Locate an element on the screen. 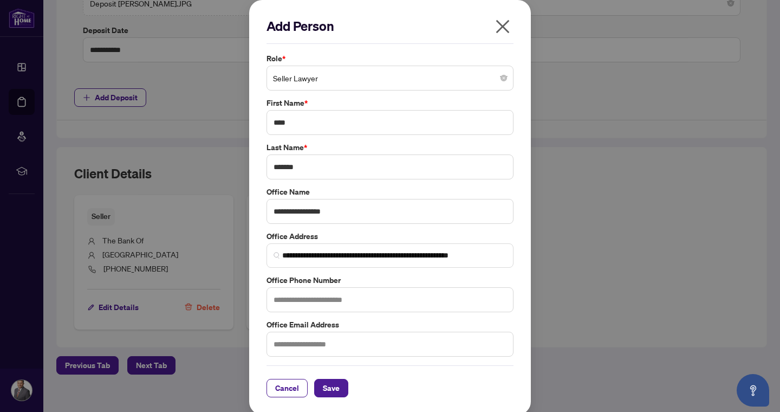 Image resolution: width=780 pixels, height=412 pixels. label: Last Name is located at coordinates (390, 147).